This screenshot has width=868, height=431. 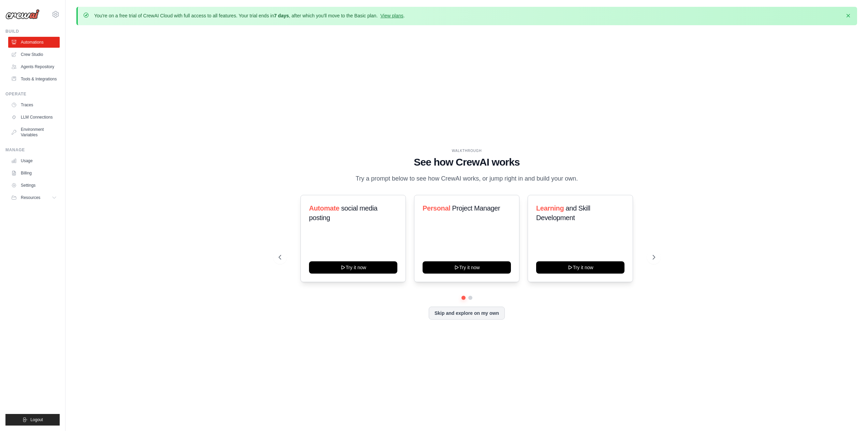 What do you see at coordinates (36, 420) in the screenshot?
I see `span: Logout` at bounding box center [36, 420].